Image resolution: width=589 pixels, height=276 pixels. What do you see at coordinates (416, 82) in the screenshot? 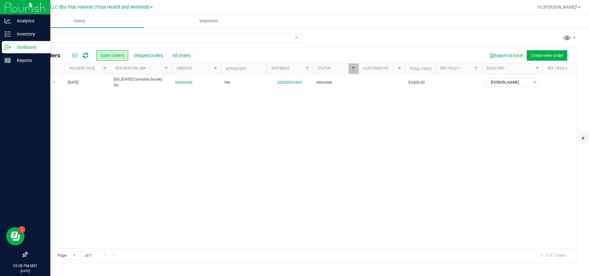
I see `span: $3,600.00` at bounding box center [416, 82].